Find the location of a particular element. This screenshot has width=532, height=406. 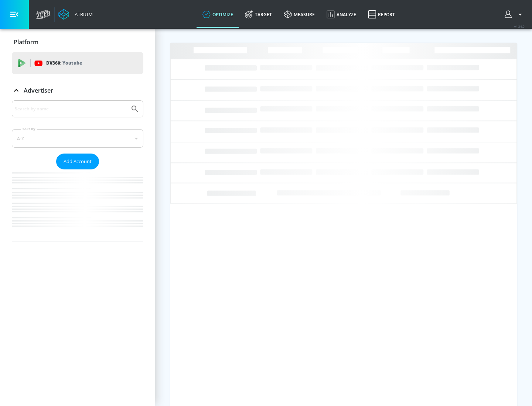

span: Add Account is located at coordinates (78, 161).